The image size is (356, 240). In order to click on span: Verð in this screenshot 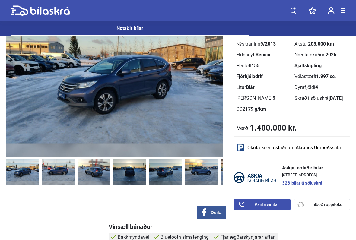, I will do `click(242, 128)`.